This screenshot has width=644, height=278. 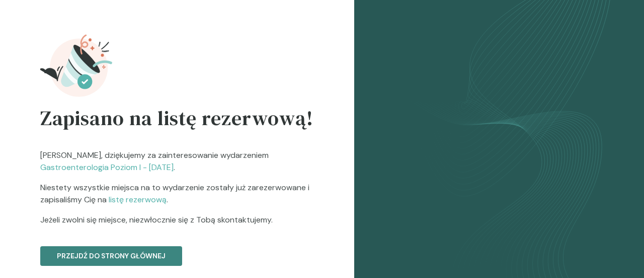 I want to click on a: Przejdź do strony głównej, so click(x=177, y=249).